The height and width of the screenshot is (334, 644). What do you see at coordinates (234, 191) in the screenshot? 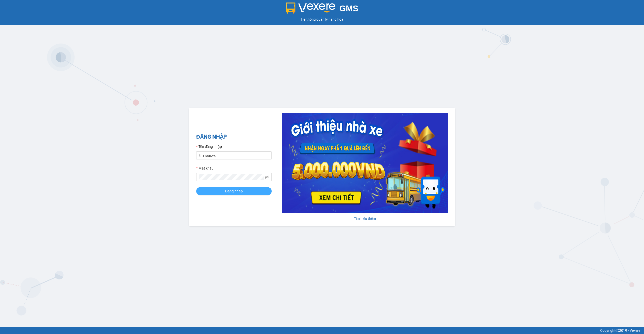
I see `button: Đăng nhập` at bounding box center [234, 191].